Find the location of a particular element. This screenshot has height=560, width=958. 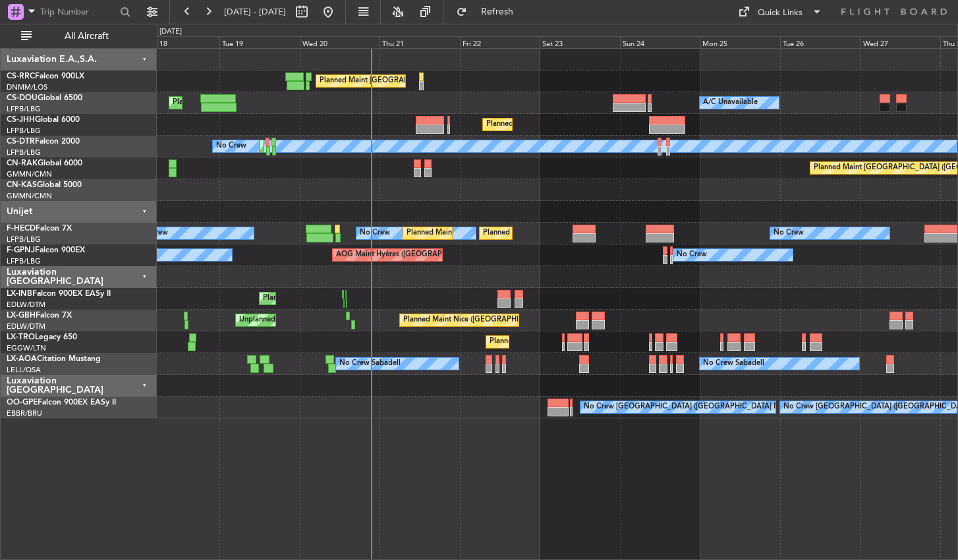

a: CS-DTRFalcon 2000 is located at coordinates (43, 141).